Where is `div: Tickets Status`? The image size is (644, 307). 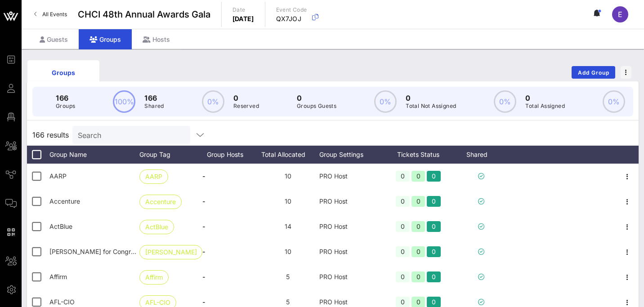
div: Tickets Status is located at coordinates (418, 155).